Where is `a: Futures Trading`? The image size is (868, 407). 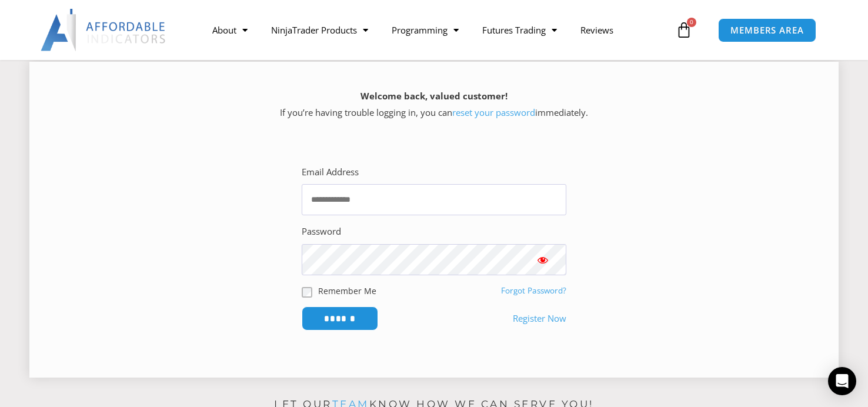
a: Futures Trading is located at coordinates (519, 30).